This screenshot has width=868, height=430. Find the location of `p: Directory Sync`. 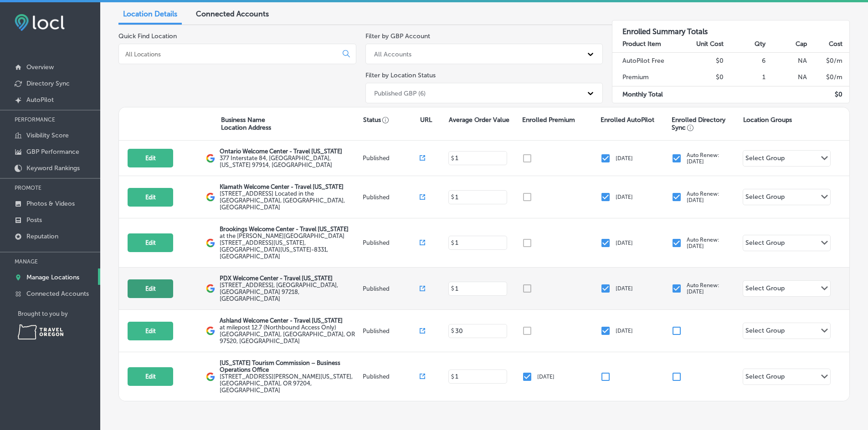

p: Directory Sync is located at coordinates (48, 83).